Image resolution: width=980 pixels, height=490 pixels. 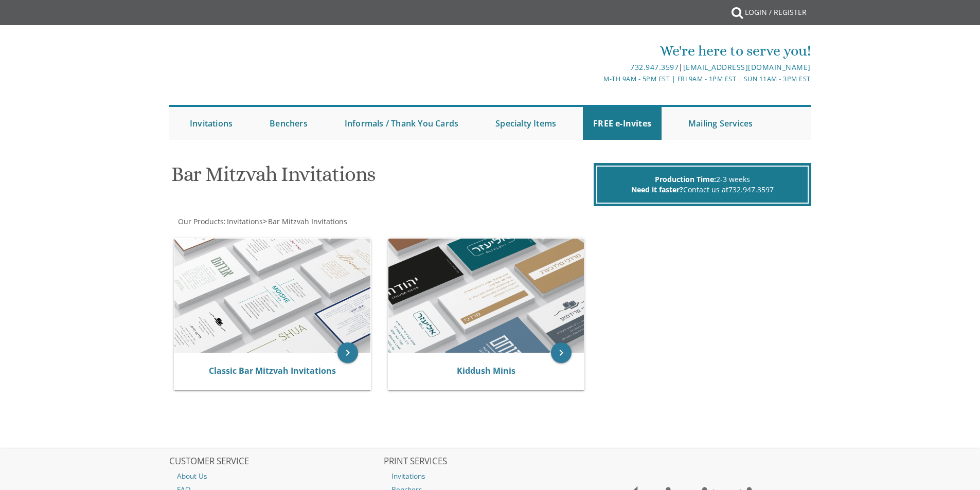 What do you see at coordinates (622, 123) in the screenshot?
I see `a: FREE e-Invites` at bounding box center [622, 123].